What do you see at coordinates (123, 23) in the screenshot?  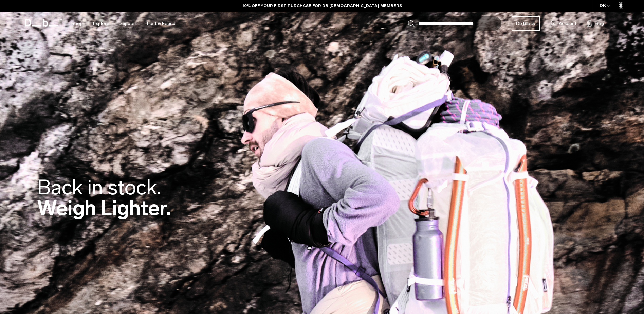 I see `nav: Main Navigation` at bounding box center [123, 23].